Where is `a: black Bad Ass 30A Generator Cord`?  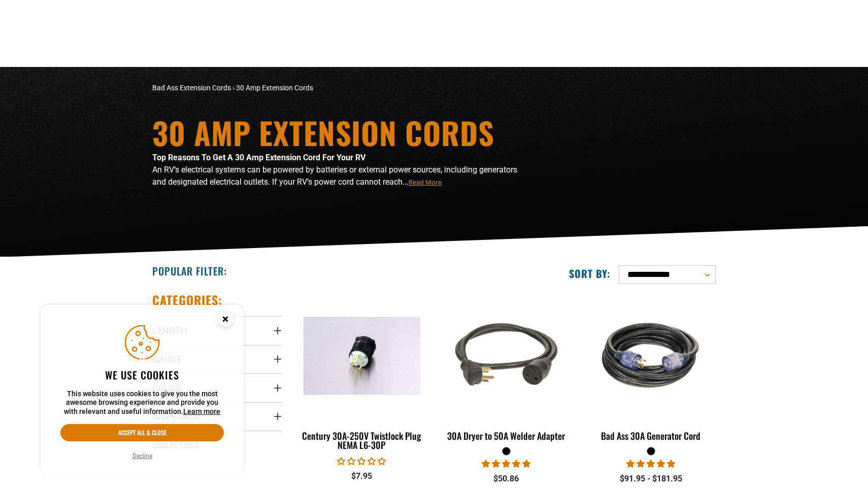
a: black Bad Ass 30A Generator Cord is located at coordinates (651, 370).